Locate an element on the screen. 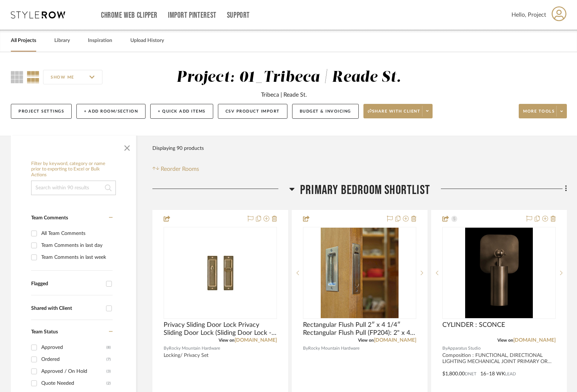 The width and height of the screenshot is (577, 392). div: (7) is located at coordinates (108, 359).